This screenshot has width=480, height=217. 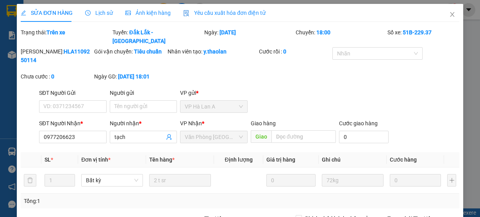 What do you see at coordinates (353, 180) in the screenshot?
I see `input: Ghi Chú` at bounding box center [353, 180].